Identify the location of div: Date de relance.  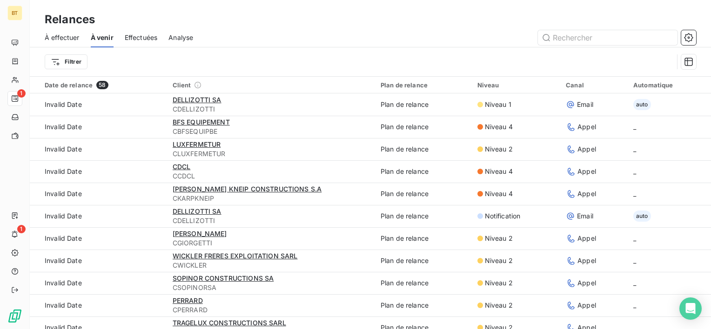
(103, 85).